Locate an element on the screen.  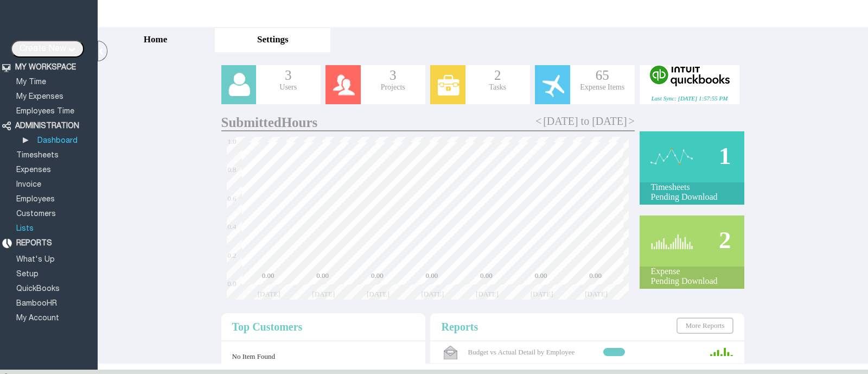
span: Budget vs Actual Detail by Employee is located at coordinates (502, 352).